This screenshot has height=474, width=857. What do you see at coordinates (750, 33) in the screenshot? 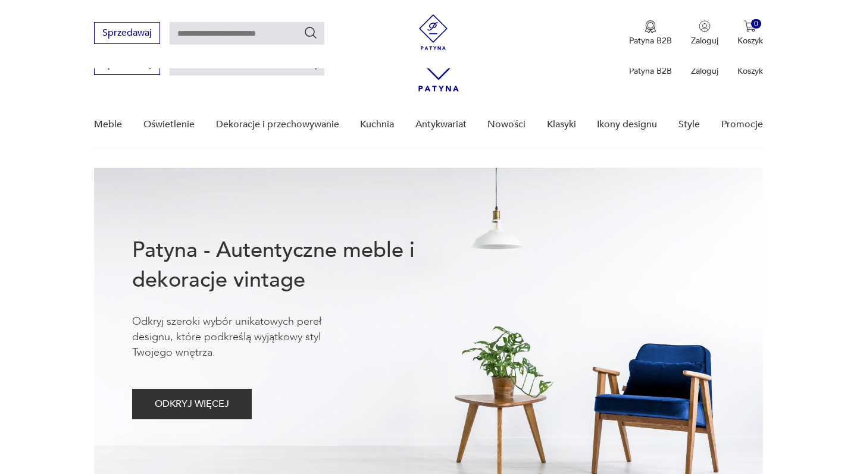
I see `button: 0Koszyk` at bounding box center [750, 33].